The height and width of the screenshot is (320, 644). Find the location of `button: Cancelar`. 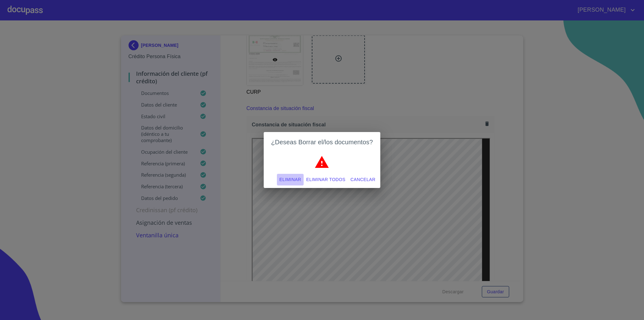

button: Cancelar is located at coordinates (363, 179).